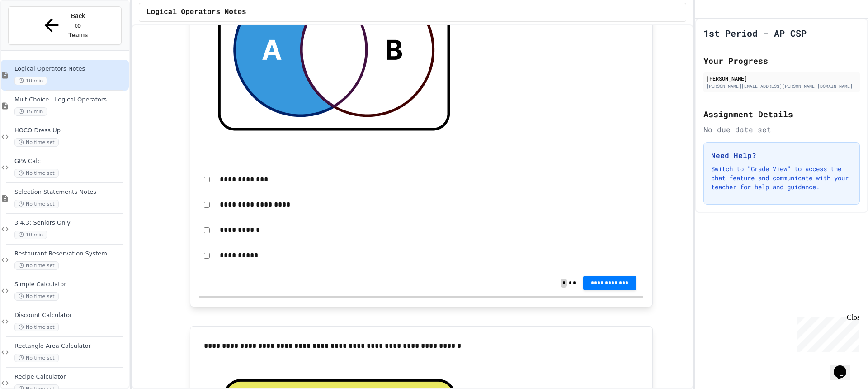  What do you see at coordinates (70, 346) in the screenshot?
I see `span: Rectangle Area Calculator` at bounding box center [70, 346].